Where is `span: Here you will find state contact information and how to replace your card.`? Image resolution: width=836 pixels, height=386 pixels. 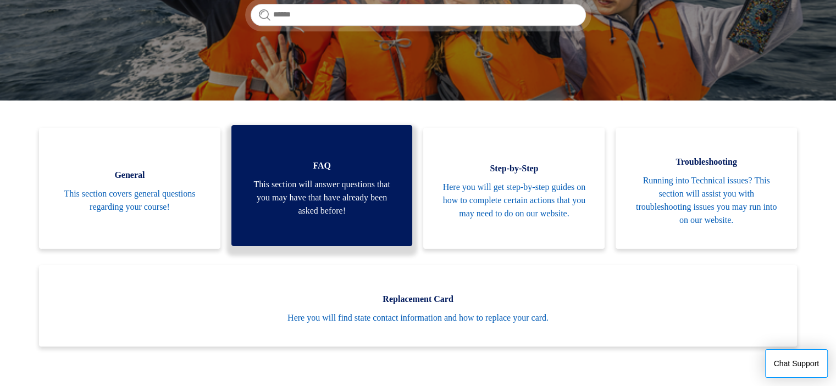 span: Here you will find state contact information and how to replace your card. is located at coordinates (418, 318).